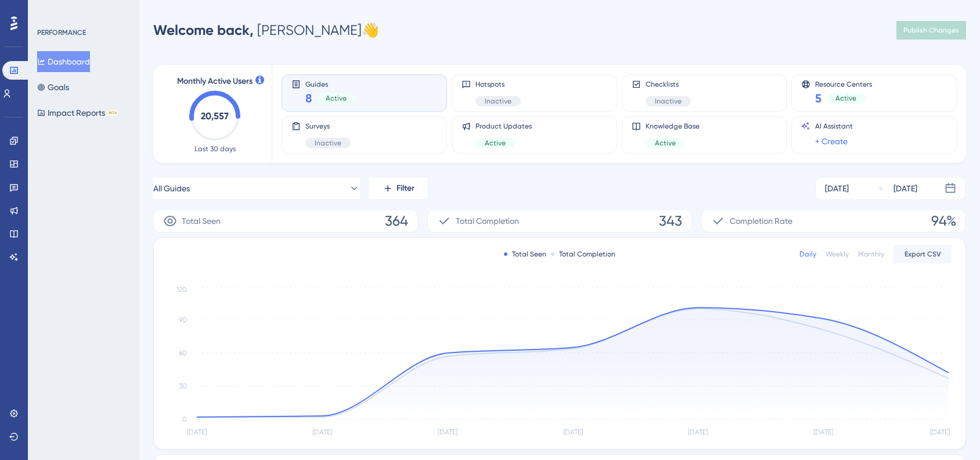 The image size is (980, 460). I want to click on div: Weekly, so click(837, 254).